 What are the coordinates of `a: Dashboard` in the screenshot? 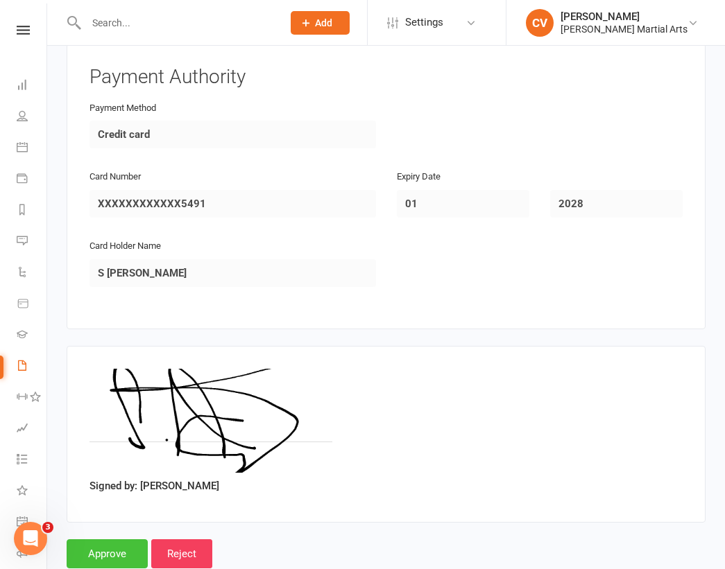 It's located at (32, 86).